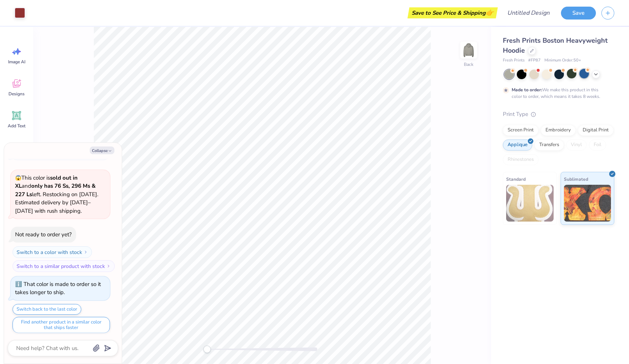  I want to click on div: That color is made to order so it takes longer to ship., so click(58, 288).